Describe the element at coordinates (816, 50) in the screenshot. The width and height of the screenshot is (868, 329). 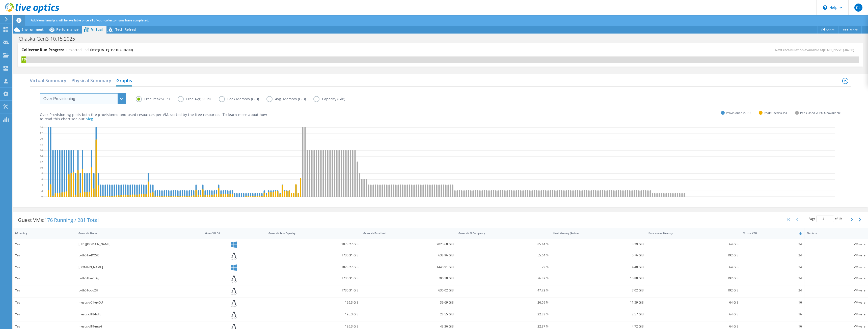
I see `span: Next recalculation available at` at that location.